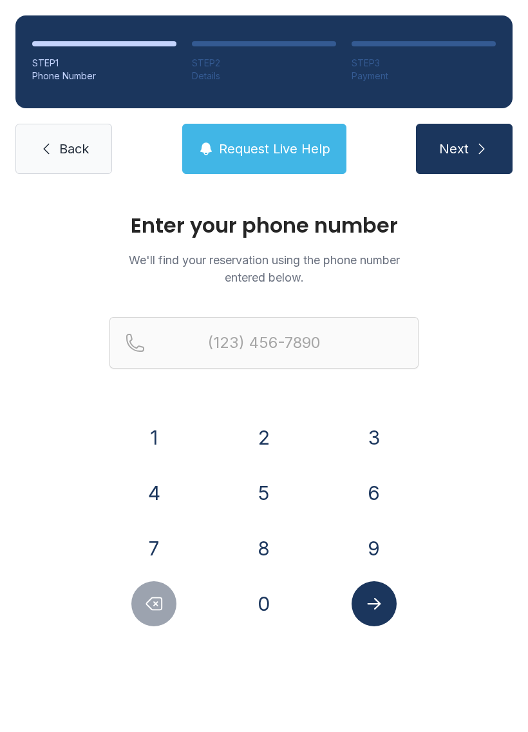 This screenshot has width=528, height=732. What do you see at coordinates (264, 437) in the screenshot?
I see `button: 2` at bounding box center [264, 437].